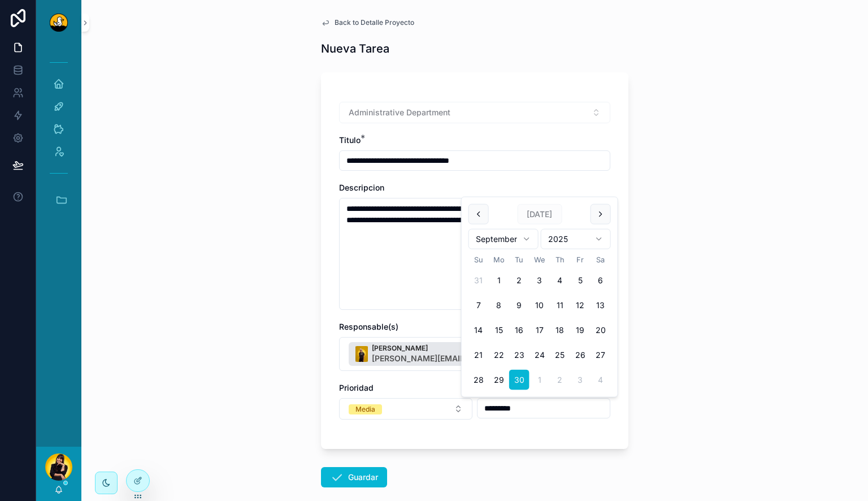 The height and width of the screenshot is (501, 868). Describe the element at coordinates (478, 380) in the screenshot. I see `button: Sunday, September 28th, 2025` at that location.